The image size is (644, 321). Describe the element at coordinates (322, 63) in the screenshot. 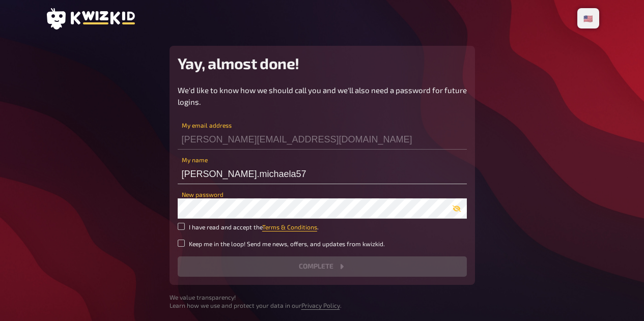

I see `h2: Yay, almost done!` at that location.